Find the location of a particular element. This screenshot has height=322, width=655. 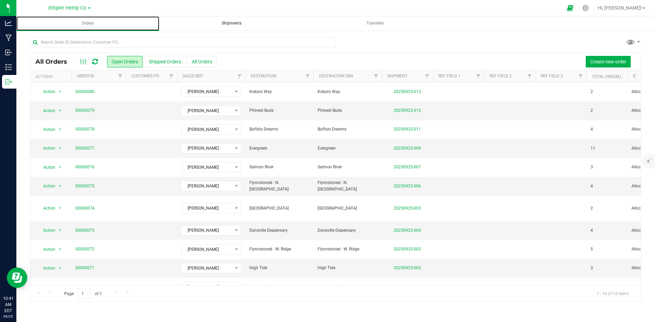

a: 20250925-005 is located at coordinates (407, 208).